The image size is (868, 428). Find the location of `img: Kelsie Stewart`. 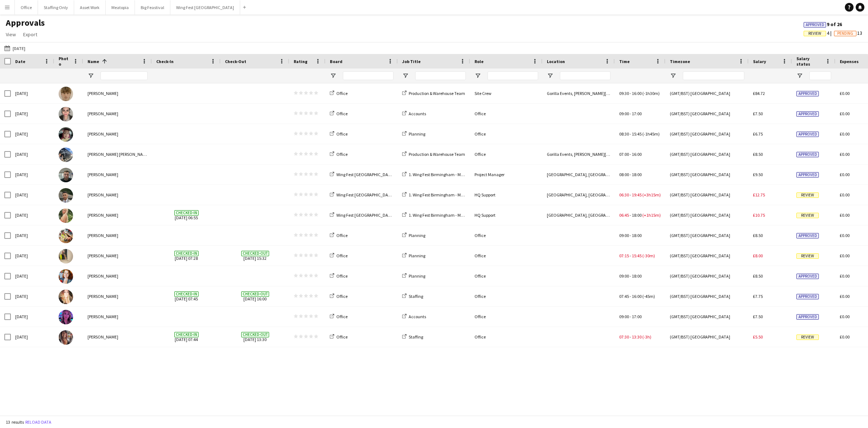

img: Kelsie Stewart is located at coordinates (66, 277).